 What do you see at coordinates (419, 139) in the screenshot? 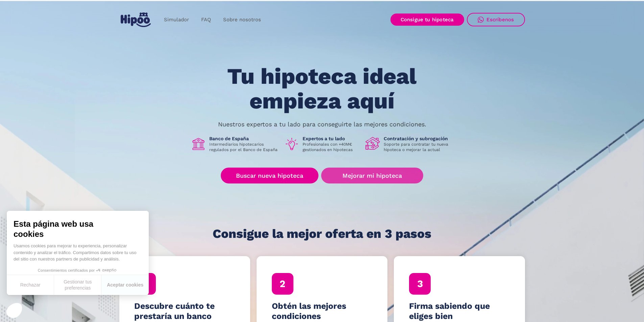
I see `h1: Contratación y subrogación` at bounding box center [419, 139].